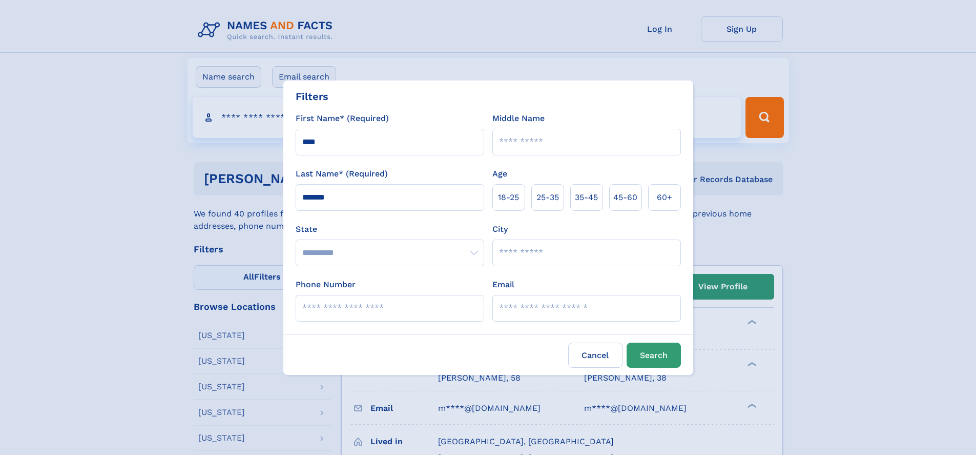 The width and height of the screenshot is (976, 455). Describe the element at coordinates (625, 197) in the screenshot. I see `span: 45‑60` at that location.